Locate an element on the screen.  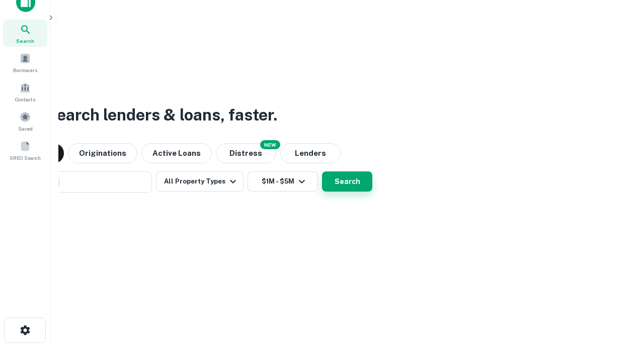
h3: Search lenders & loans, faster. is located at coordinates (161, 115).